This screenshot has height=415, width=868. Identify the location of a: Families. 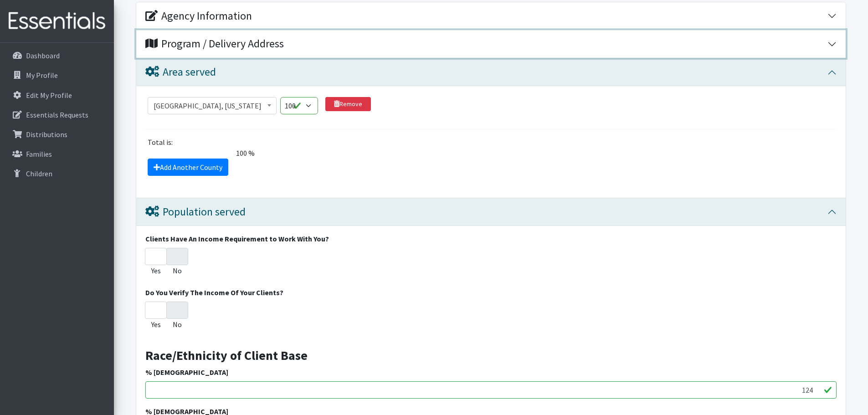
(57, 154).